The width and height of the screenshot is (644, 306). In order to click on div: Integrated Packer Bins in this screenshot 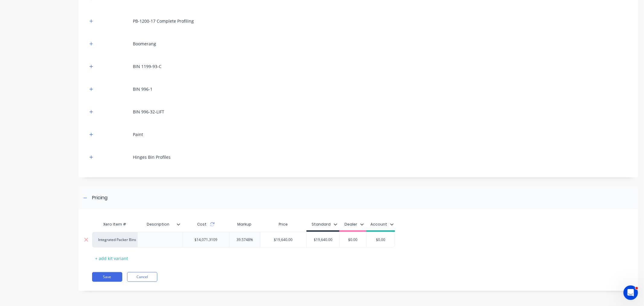, I will do `click(115, 239)`.